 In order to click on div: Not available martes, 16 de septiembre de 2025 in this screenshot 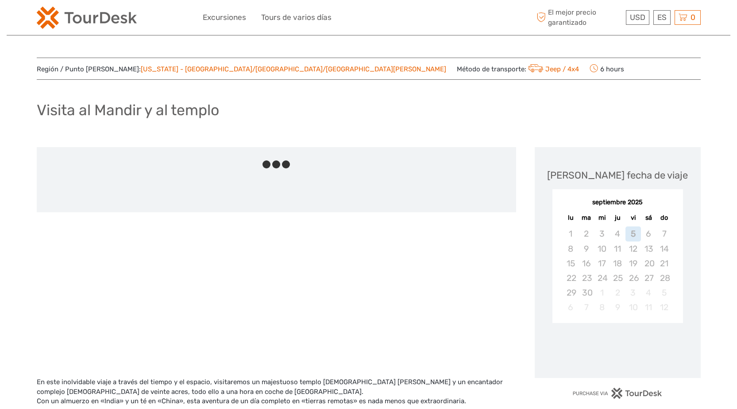, I will do `click(586, 263)`.